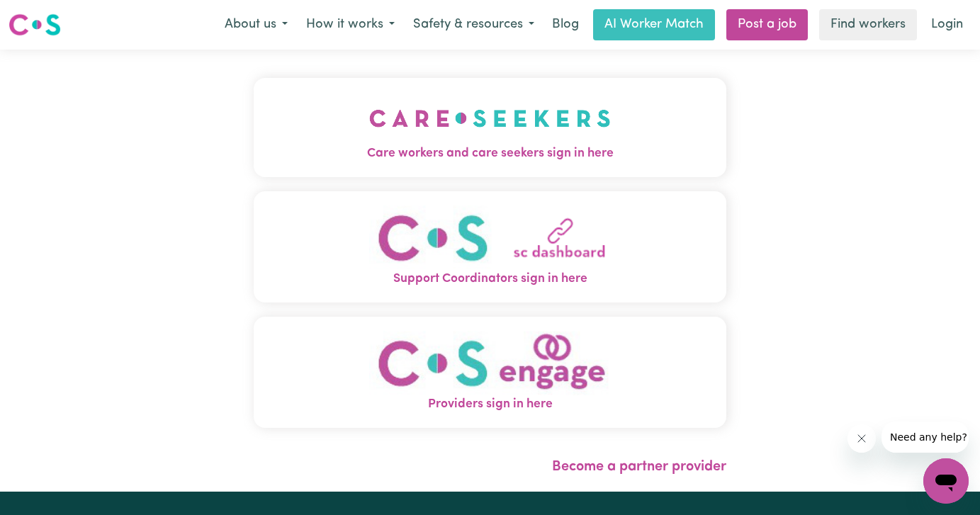 The image size is (980, 515). I want to click on a: Post a job, so click(766, 24).